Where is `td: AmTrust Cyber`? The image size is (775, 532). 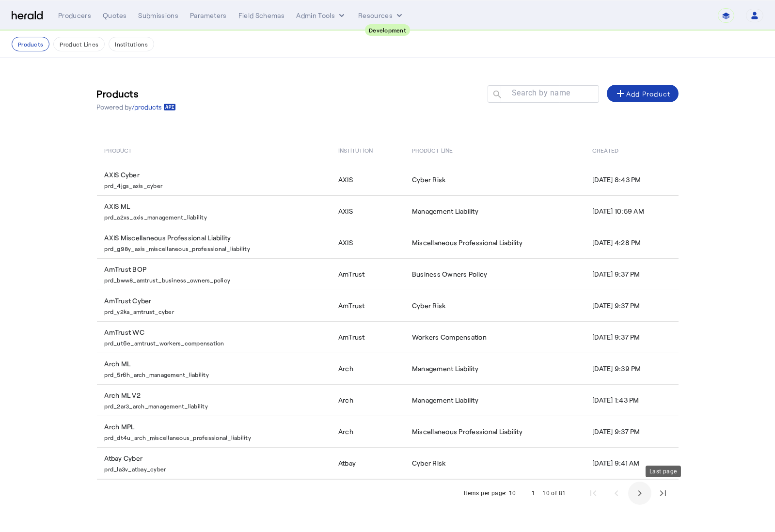
td: AmTrust Cyber is located at coordinates (214, 305).